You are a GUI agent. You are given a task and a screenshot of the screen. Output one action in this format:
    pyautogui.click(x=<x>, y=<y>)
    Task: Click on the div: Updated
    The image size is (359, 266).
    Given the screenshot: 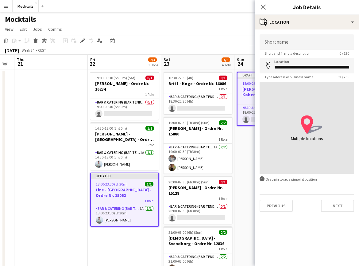 What is the action you would take?
    pyautogui.click(x=124, y=175)
    